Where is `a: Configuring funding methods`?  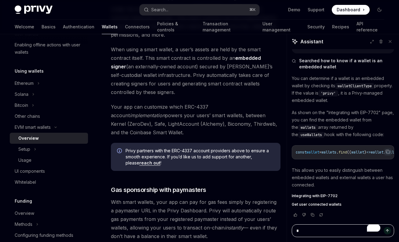
a: Configuring funding methods is located at coordinates (49, 235).